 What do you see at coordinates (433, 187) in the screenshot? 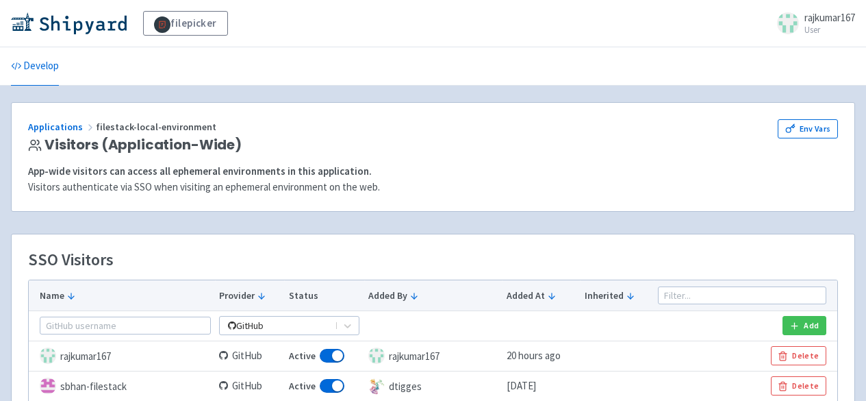
I see `p: Visitors authenticate via SSO when visiting an ephemeral environment on the web.` at bounding box center [433, 187].